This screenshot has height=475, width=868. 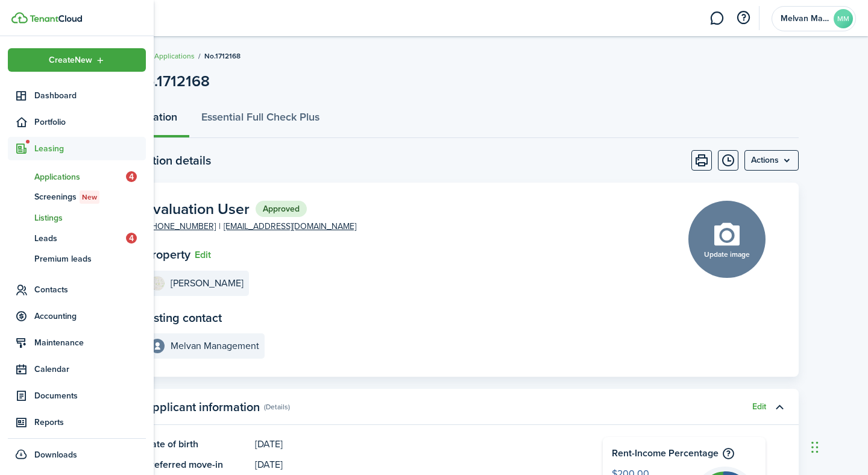 What do you see at coordinates (90, 197) in the screenshot?
I see `span: Screenings` at bounding box center [90, 197].